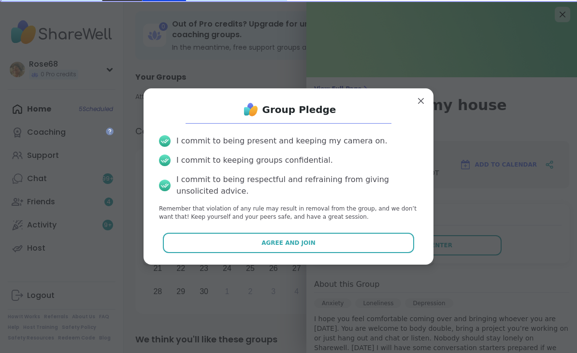  I want to click on div: I commit to keeping groups confidential., so click(254, 160).